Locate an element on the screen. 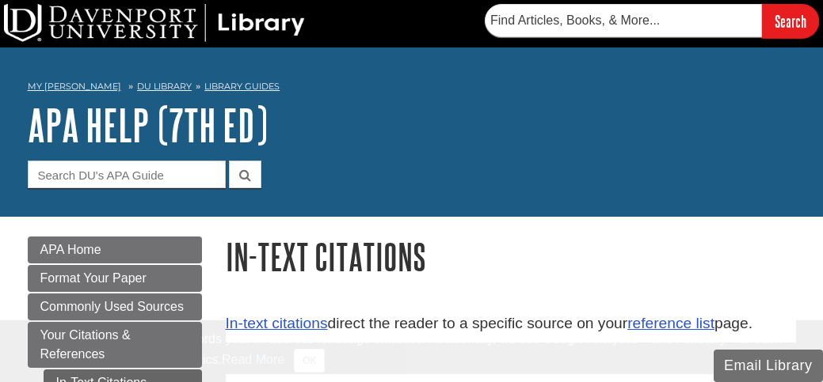 This screenshot has height=382, width=823. a: APA Home is located at coordinates (115, 250).